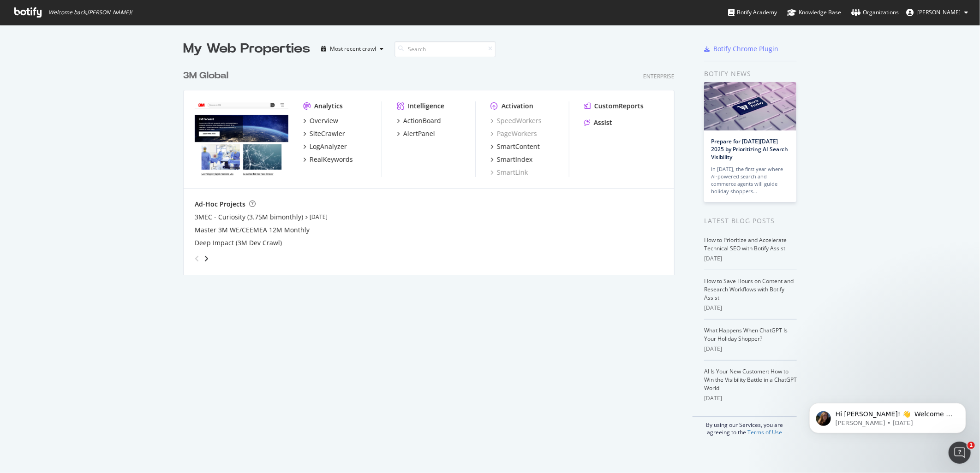  What do you see at coordinates (28, 35) in the screenshot?
I see `img: Profile image for Laura` at bounding box center [28, 35].